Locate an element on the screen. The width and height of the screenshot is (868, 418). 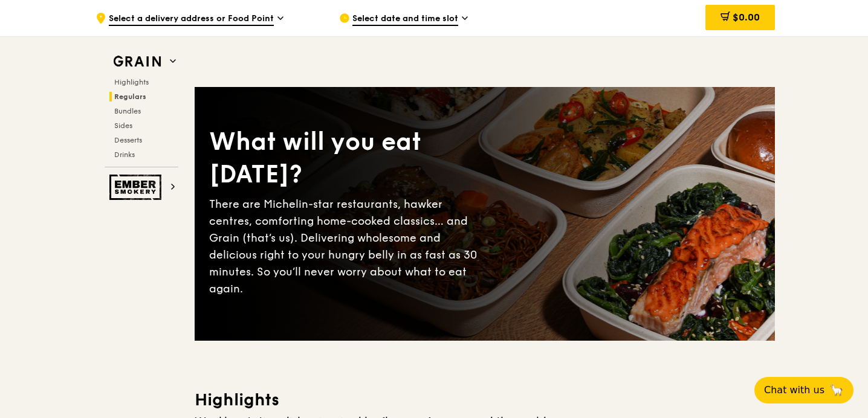
span: Regulars is located at coordinates (130, 97).